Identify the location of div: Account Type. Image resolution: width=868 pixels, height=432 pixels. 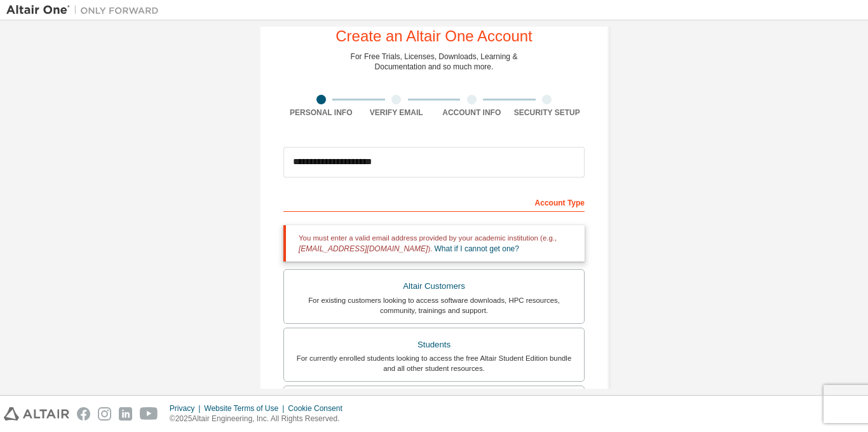
(434, 201).